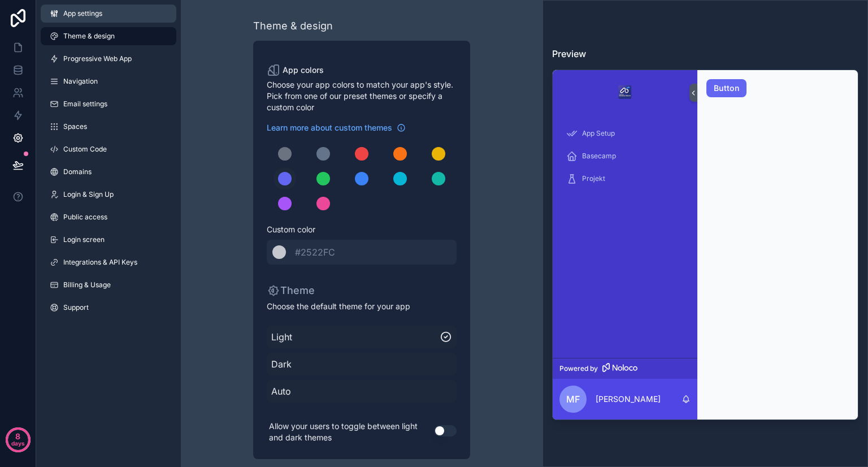 Image resolution: width=868 pixels, height=467 pixels. I want to click on div: scrollable content, so click(625, 236).